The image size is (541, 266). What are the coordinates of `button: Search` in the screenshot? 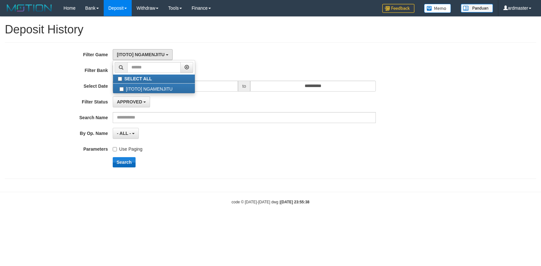 It's located at (124, 163).